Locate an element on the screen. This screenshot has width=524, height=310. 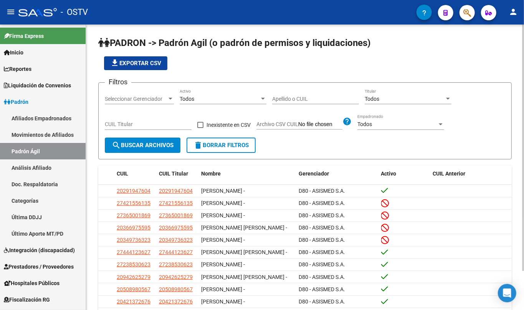
img: tab_domain_overview_orange.svg is located at coordinates (35, 48).